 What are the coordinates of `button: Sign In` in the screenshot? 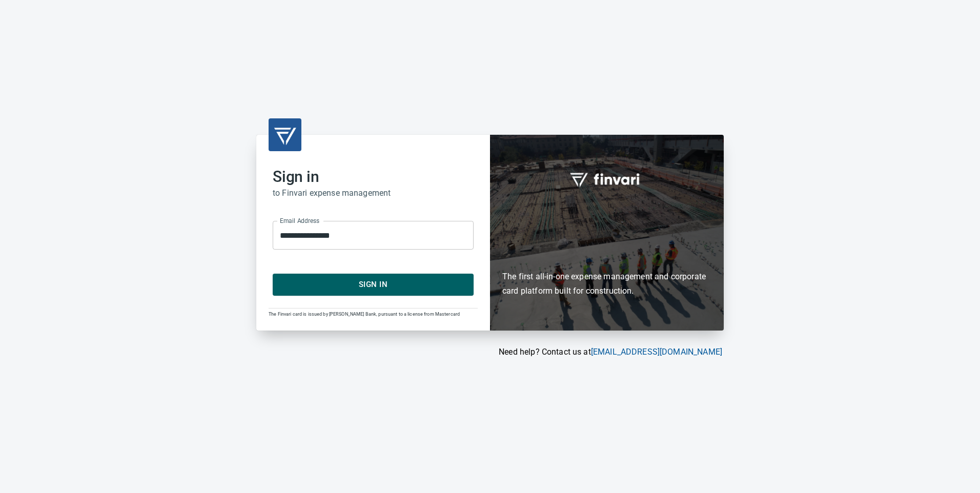 It's located at (373, 285).